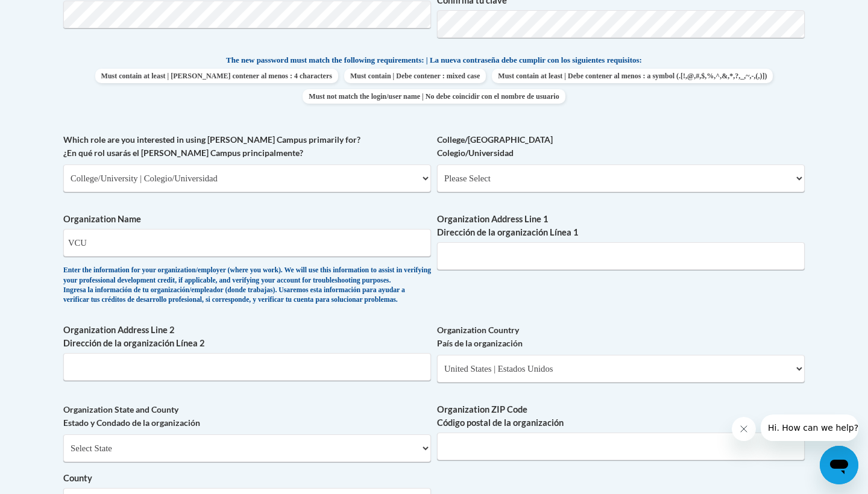  Describe the element at coordinates (247, 285) in the screenshot. I see `div: Enter the information for your organization/employer (where you work). We will use this informati...` at that location.